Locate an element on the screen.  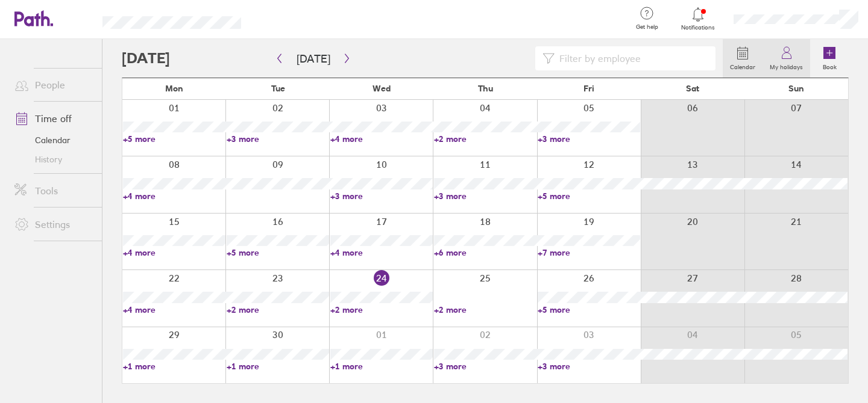
input: Filter by employee is located at coordinates (631, 59).